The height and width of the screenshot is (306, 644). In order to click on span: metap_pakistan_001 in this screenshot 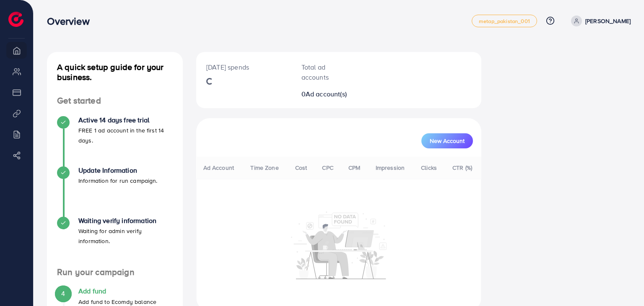, I will do `click(504, 21)`.